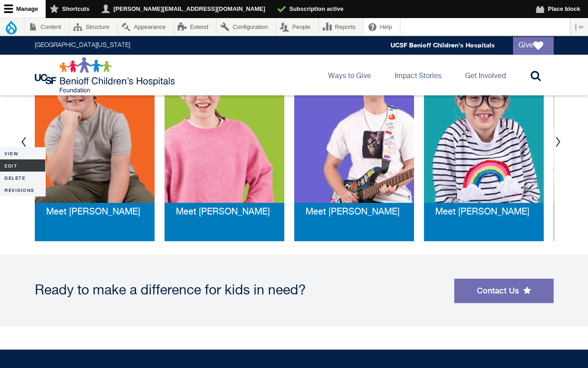  What do you see at coordinates (579, 26) in the screenshot?
I see `button: Vertical orientation` at bounding box center [579, 26].